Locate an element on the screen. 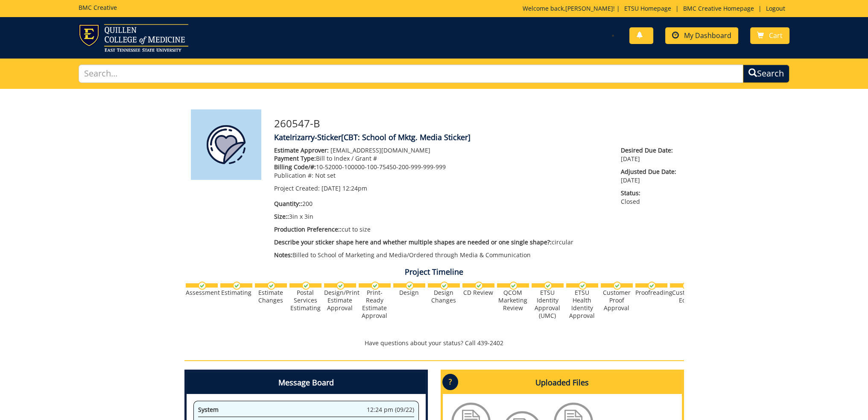 Image resolution: width=868 pixels, height=420 pixels. div: Postal Services Estimating is located at coordinates (305, 301).